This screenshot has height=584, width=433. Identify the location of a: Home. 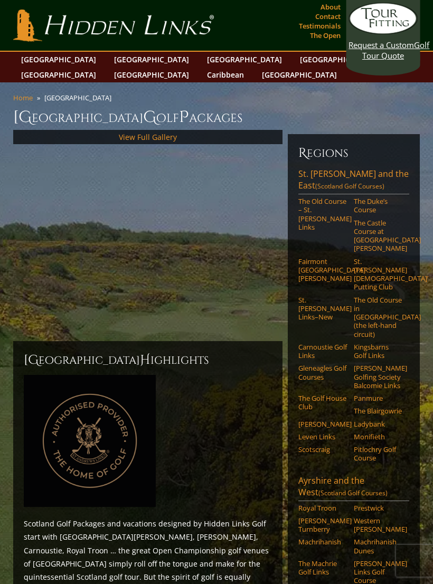
(23, 98).